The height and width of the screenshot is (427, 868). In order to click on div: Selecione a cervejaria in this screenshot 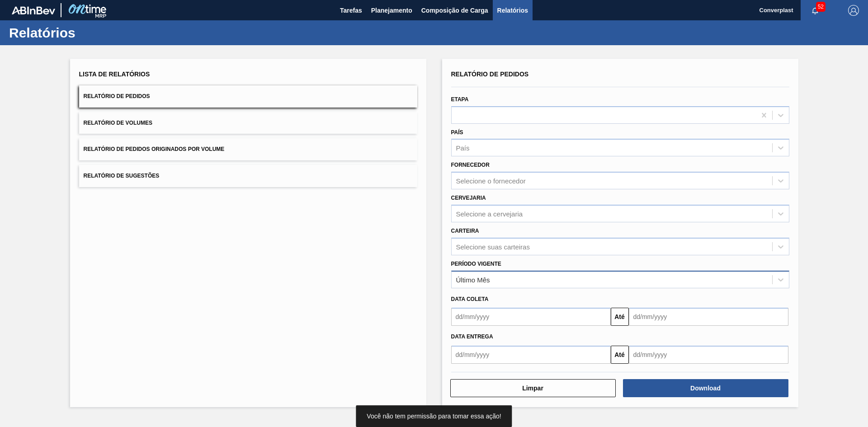, I will do `click(489, 213)`.